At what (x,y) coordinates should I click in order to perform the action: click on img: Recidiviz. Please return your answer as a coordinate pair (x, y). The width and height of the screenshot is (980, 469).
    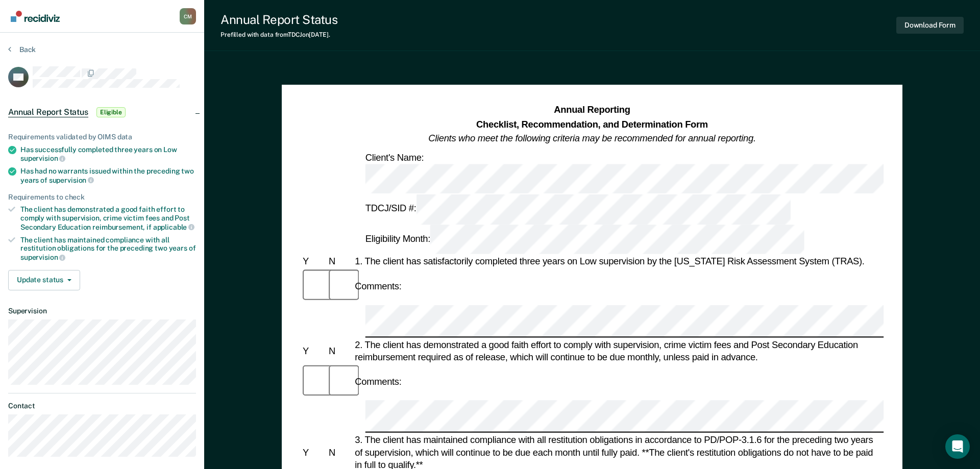
    Looking at the image, I should click on (35, 17).